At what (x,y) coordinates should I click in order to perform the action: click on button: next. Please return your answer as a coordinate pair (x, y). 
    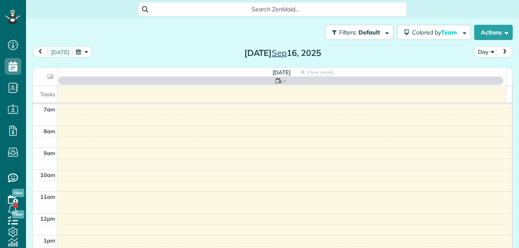
    Looking at the image, I should click on (505, 52).